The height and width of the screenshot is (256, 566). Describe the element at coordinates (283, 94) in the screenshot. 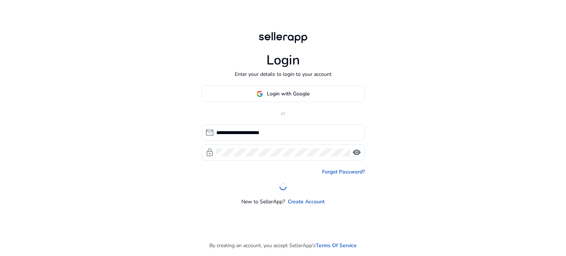

I see `button: Login with Google` at that location.